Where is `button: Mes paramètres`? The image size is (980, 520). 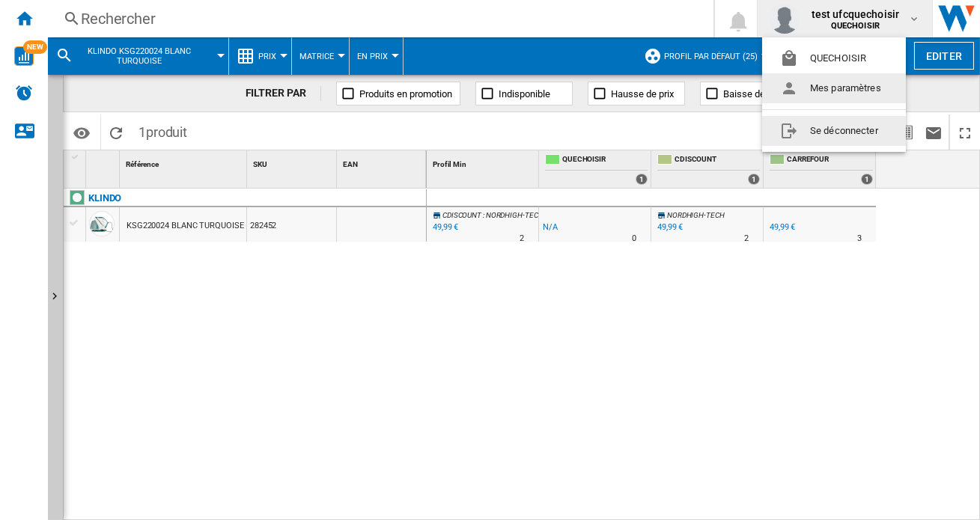 button: Mes paramètres is located at coordinates (834, 88).